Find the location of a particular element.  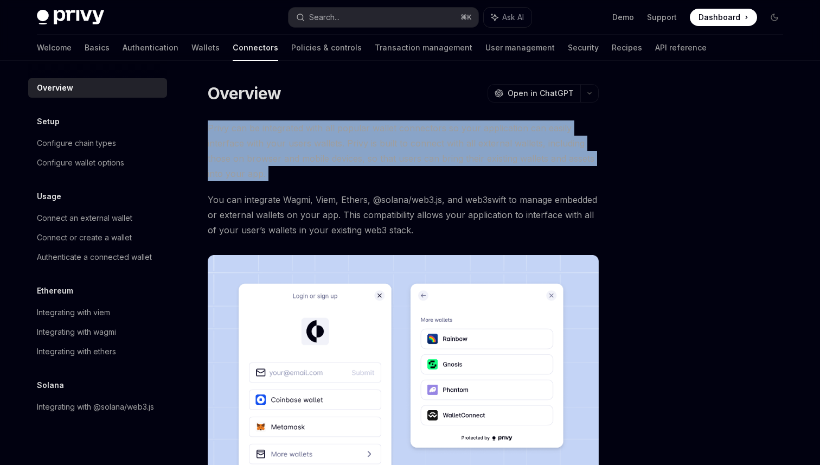

h5: Solana is located at coordinates (50, 385).